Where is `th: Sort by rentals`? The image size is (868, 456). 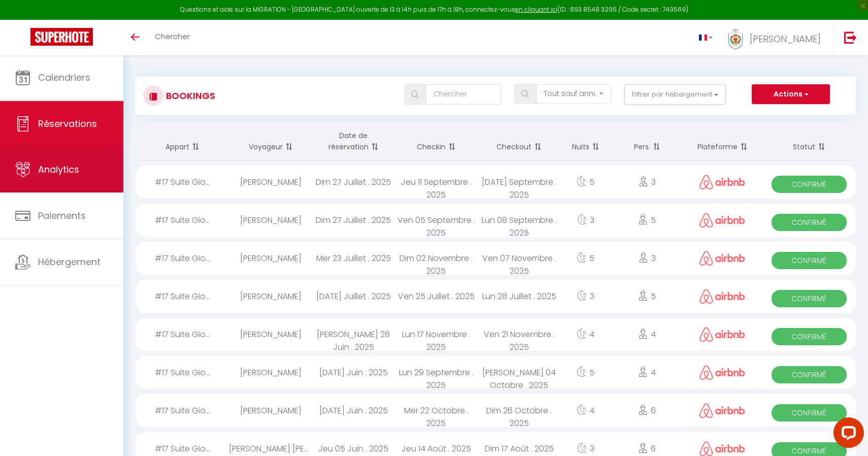
th: Sort by rentals is located at coordinates (182, 141).